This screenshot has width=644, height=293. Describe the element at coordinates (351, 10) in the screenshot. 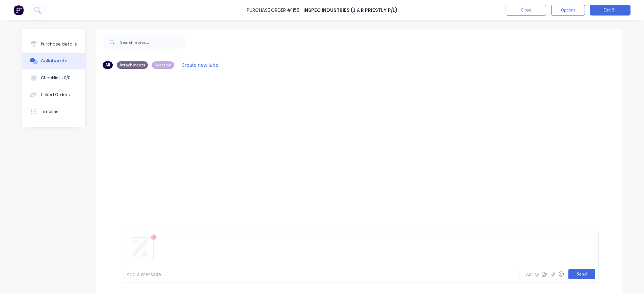

I see `div: Inspec Industries (J & R Priestly P/L)` at that location.